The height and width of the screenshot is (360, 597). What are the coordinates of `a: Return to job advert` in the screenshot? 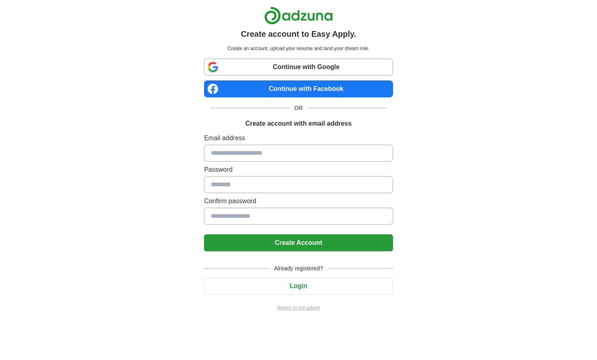 It's located at (298, 308).